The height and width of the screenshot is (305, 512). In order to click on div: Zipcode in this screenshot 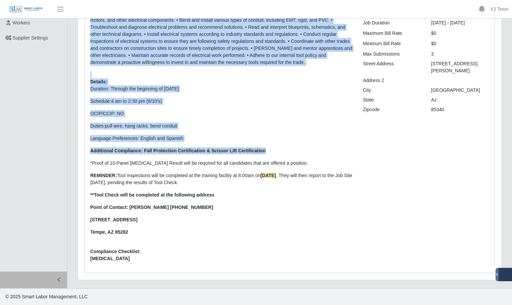, I will do `click(392, 110)`.